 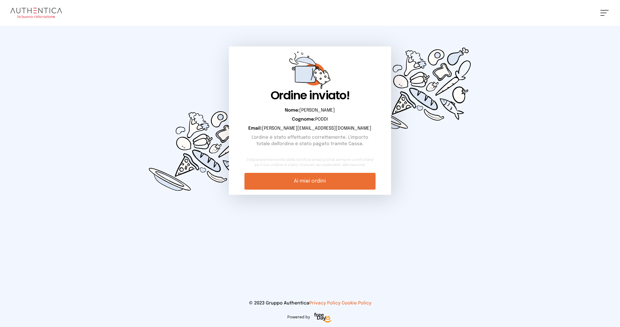 What do you see at coordinates (310, 303) in the screenshot?
I see `p: © 2023 Gruppo Authentica` at bounding box center [310, 303].